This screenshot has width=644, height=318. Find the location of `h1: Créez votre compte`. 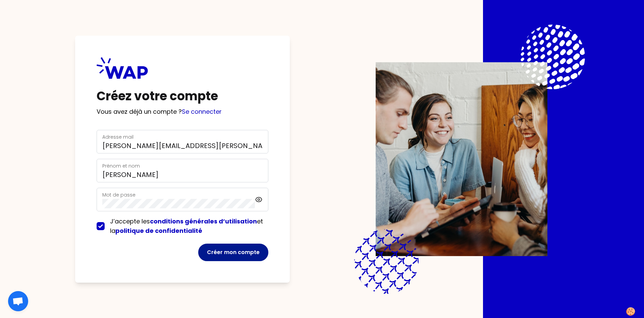

h1: Créez votre compte is located at coordinates (182, 96).